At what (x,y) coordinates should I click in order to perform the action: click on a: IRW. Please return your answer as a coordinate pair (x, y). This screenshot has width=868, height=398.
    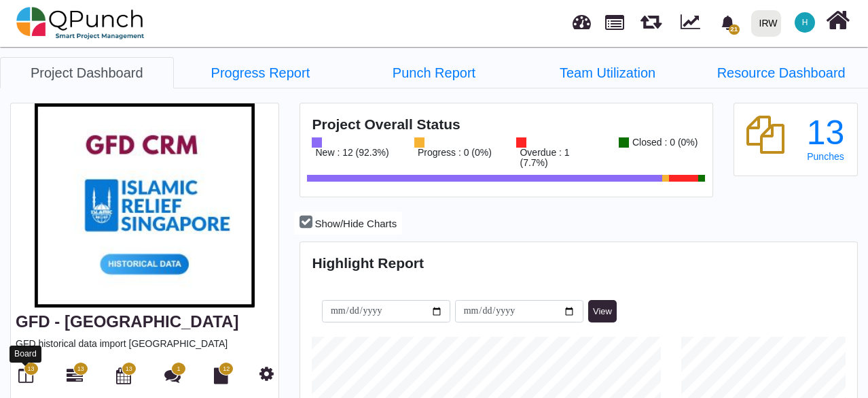
    Looking at the image, I should click on (766, 23).